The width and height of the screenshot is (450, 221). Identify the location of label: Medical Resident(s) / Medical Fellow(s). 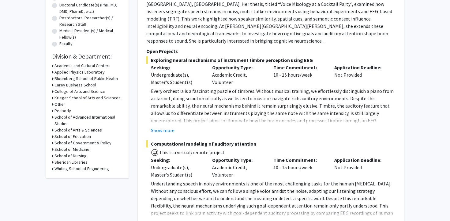
(91, 34).